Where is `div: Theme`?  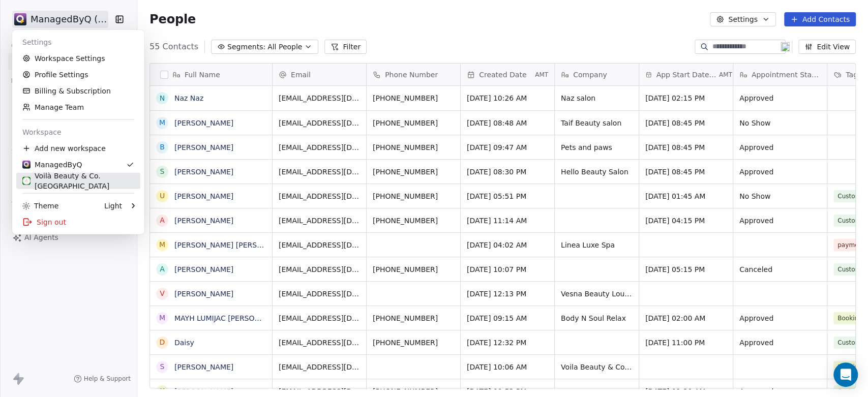
div: Theme is located at coordinates (40, 205).